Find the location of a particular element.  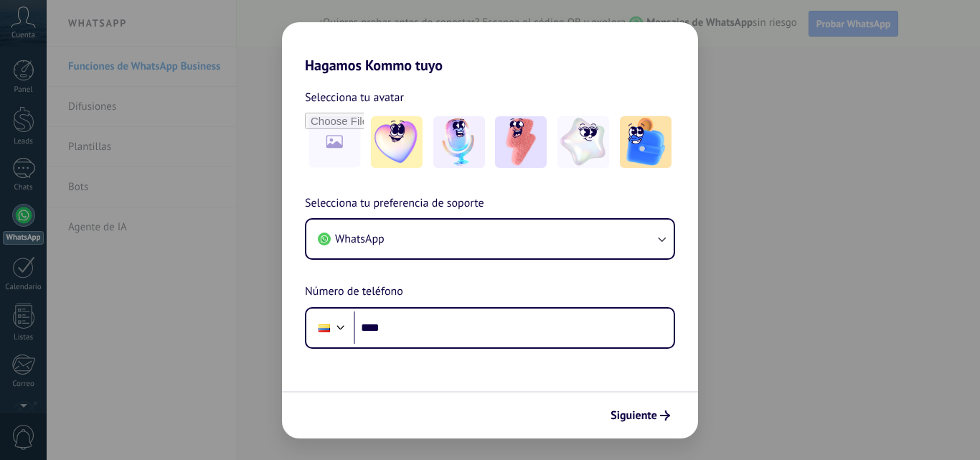

button: WhatsApp is located at coordinates (490, 239).